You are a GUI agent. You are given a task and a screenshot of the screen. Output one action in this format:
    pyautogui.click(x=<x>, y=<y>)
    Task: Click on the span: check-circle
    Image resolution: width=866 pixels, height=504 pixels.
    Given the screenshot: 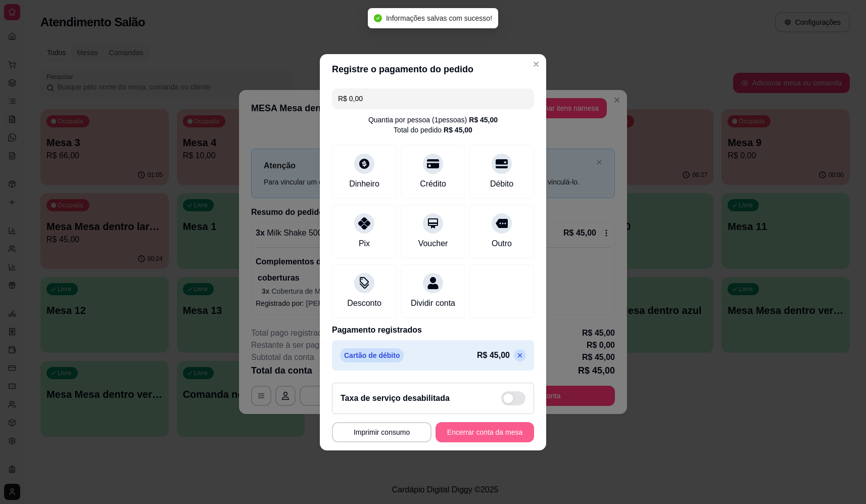 What is the action you would take?
    pyautogui.click(x=378, y=18)
    